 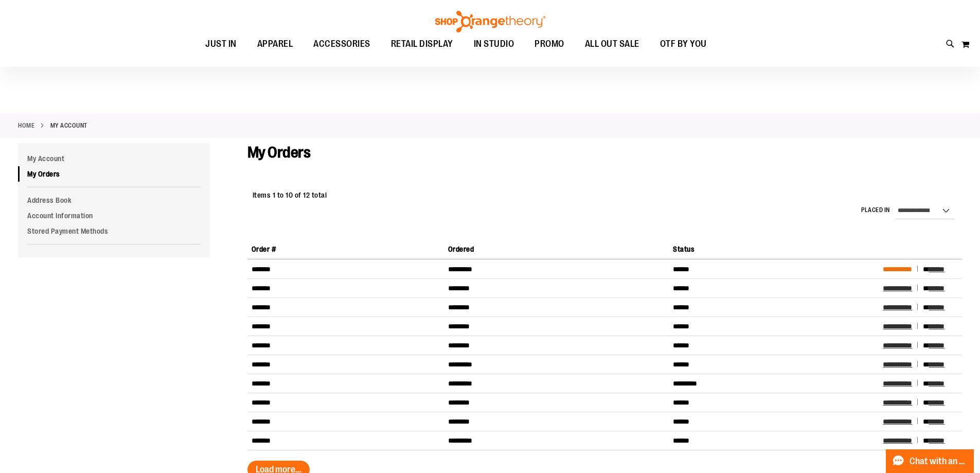 What do you see at coordinates (549, 43) in the screenshot?
I see `span: PROMO` at bounding box center [549, 43].